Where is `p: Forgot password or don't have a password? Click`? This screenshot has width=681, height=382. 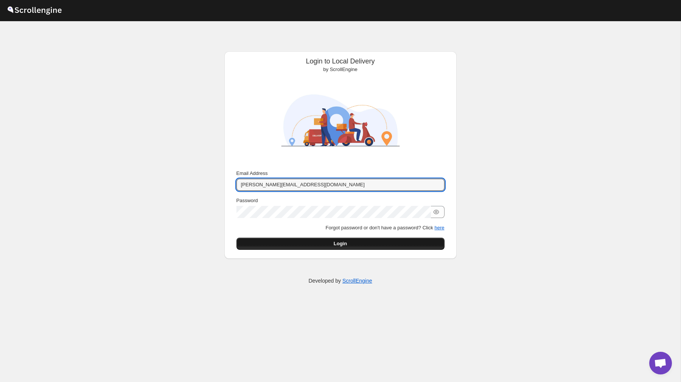 p: Forgot password or don't have a password? Click is located at coordinates (340, 228).